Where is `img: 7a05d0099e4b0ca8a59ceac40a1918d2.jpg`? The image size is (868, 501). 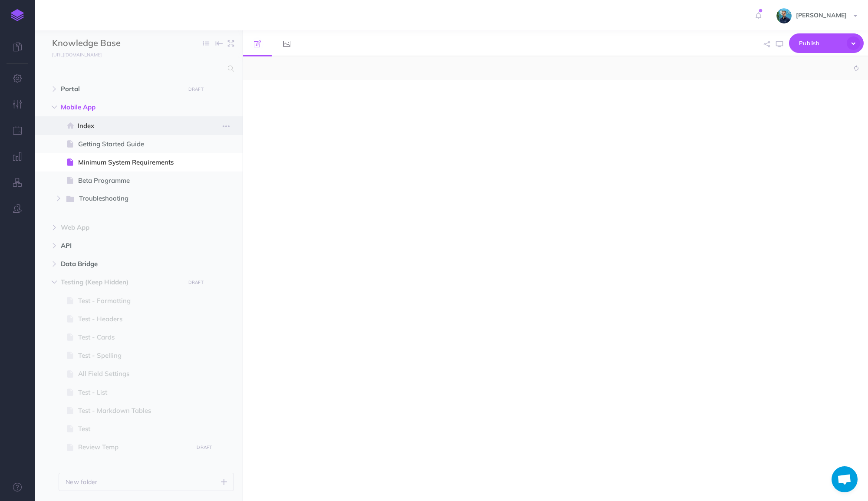
img: 7a05d0099e4b0ca8a59ceac40a1918d2.jpg is located at coordinates (784, 16).